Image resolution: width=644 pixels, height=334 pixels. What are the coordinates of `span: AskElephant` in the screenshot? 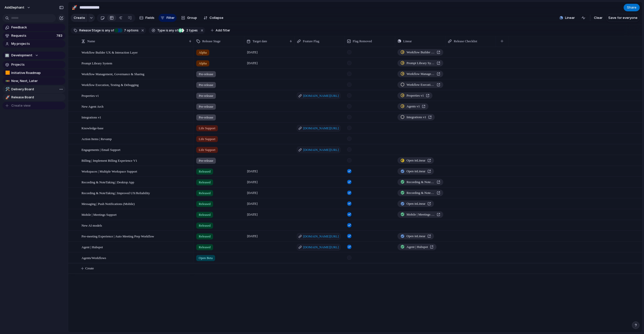 It's located at (15, 8).